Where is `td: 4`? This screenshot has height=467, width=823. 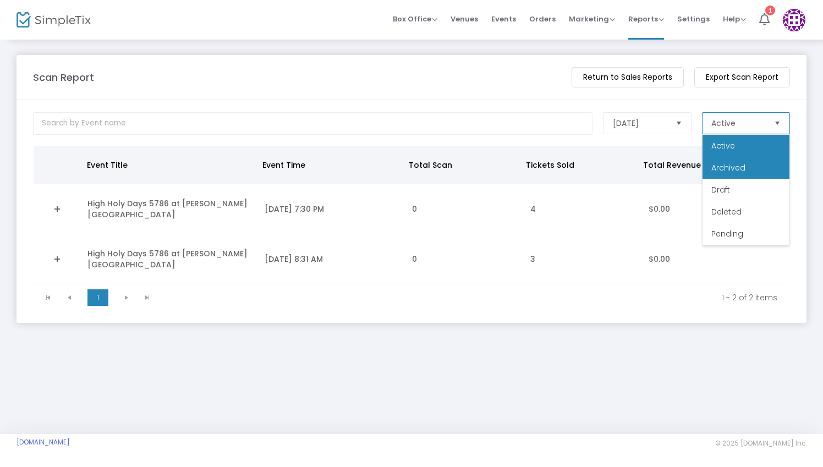 td: 4 is located at coordinates (582, 209).